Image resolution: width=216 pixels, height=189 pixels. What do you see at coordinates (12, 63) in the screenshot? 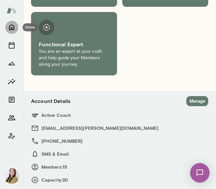
I see `button: Growth Plan` at bounding box center [12, 63].